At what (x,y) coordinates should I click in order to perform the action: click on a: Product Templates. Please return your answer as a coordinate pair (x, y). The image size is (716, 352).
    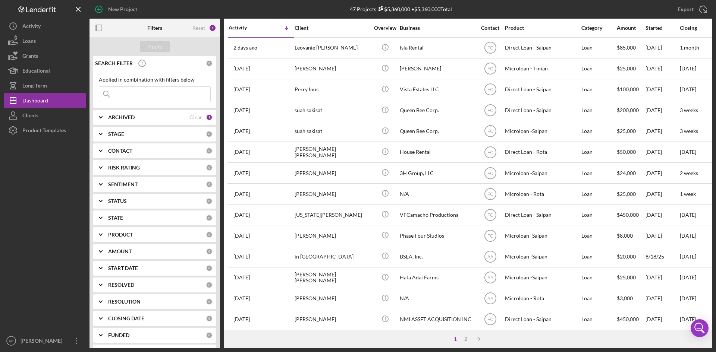
    Looking at the image, I should click on (45, 131).